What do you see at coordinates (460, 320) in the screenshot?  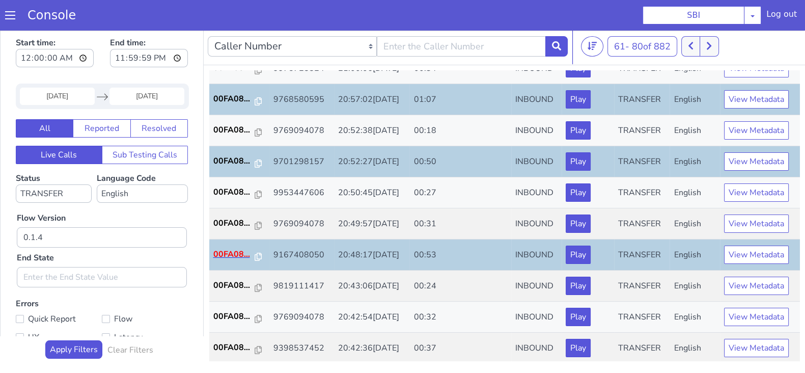 I see `td: 00:37` at bounding box center [460, 320].